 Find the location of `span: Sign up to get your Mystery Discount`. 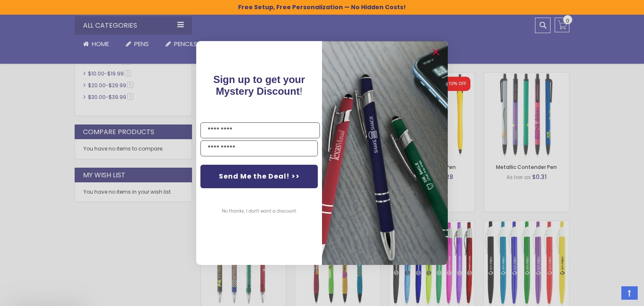

span: Sign up to get your Mystery Discount is located at coordinates (259, 85).